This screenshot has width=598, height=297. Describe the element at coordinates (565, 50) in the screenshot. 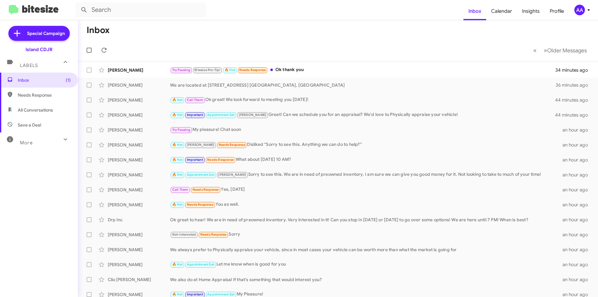

I see `button: Next` at that location.